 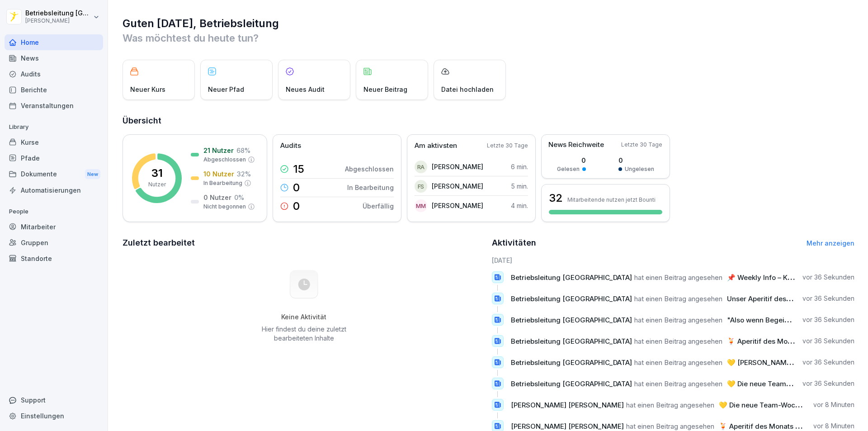 I want to click on p: 21 Nutzer, so click(x=218, y=150).